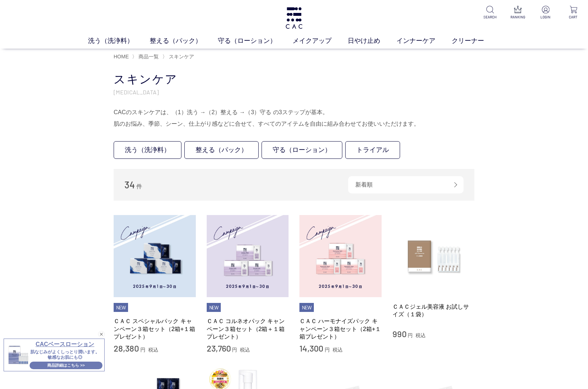 Image resolution: width=588 pixels, height=389 pixels. What do you see at coordinates (475, 41) in the screenshot?
I see `a: クリーナー` at bounding box center [475, 41].